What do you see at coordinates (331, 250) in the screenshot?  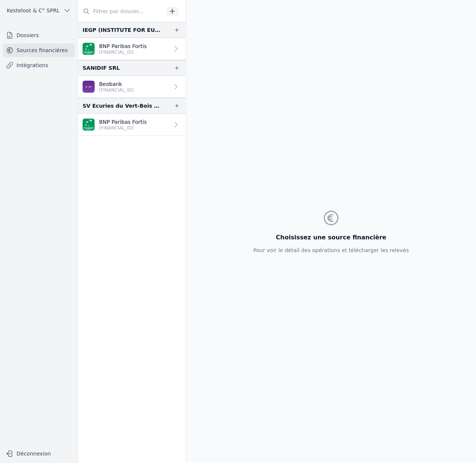 I see `p: Pour voir le détail des opérations et télécharger les relevés` at bounding box center [331, 250].